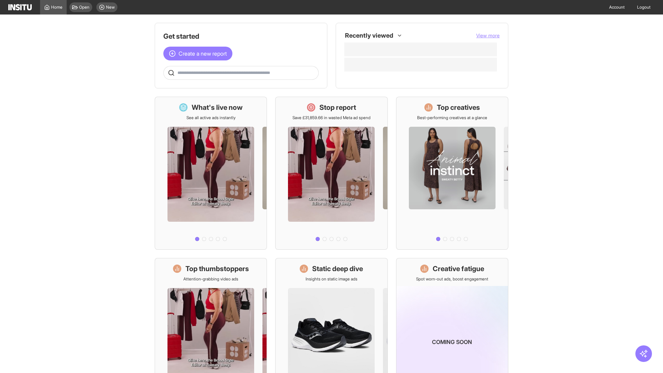 This screenshot has height=373, width=663. What do you see at coordinates (332, 118) in the screenshot?
I see `p: Save £31,859.66 in wasted Meta ad spend` at bounding box center [332, 118].